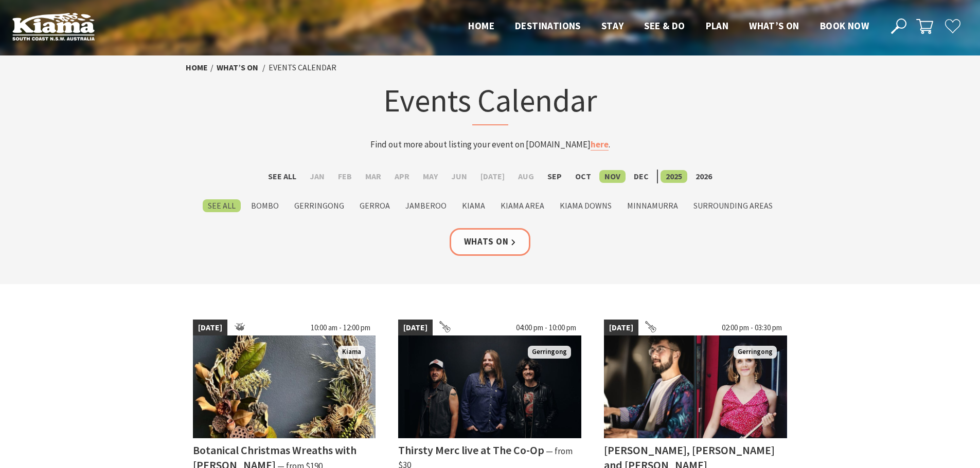 This screenshot has height=468, width=980. I want to click on img: Band photo, so click(490, 387).